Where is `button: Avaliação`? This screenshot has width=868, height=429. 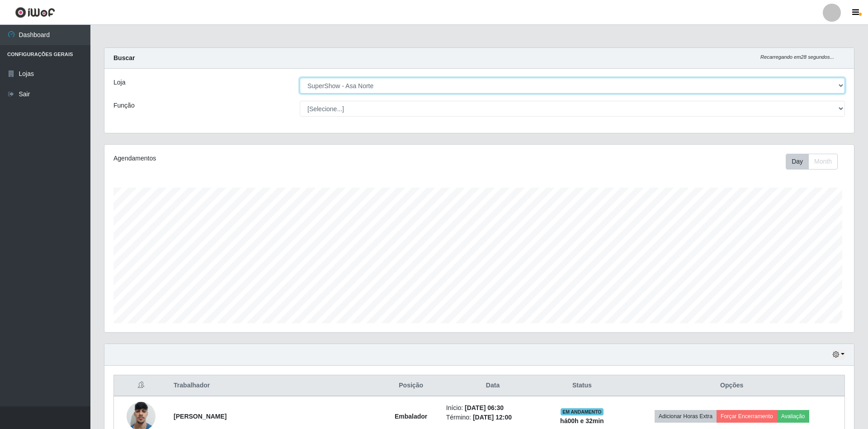
button: Avaliação is located at coordinates (793, 416).